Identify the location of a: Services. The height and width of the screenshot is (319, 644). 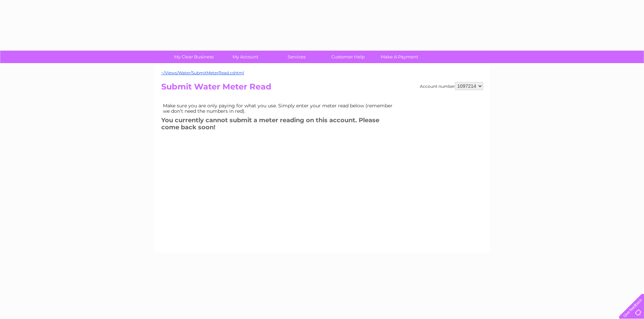
(296, 57).